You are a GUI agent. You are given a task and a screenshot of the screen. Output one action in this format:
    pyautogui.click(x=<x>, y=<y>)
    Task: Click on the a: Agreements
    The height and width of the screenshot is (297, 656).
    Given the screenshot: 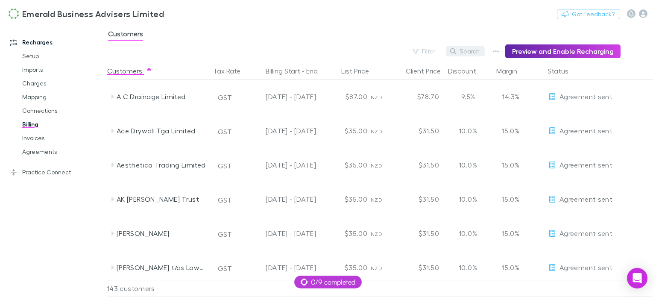 What is the action you would take?
    pyautogui.click(x=63, y=152)
    